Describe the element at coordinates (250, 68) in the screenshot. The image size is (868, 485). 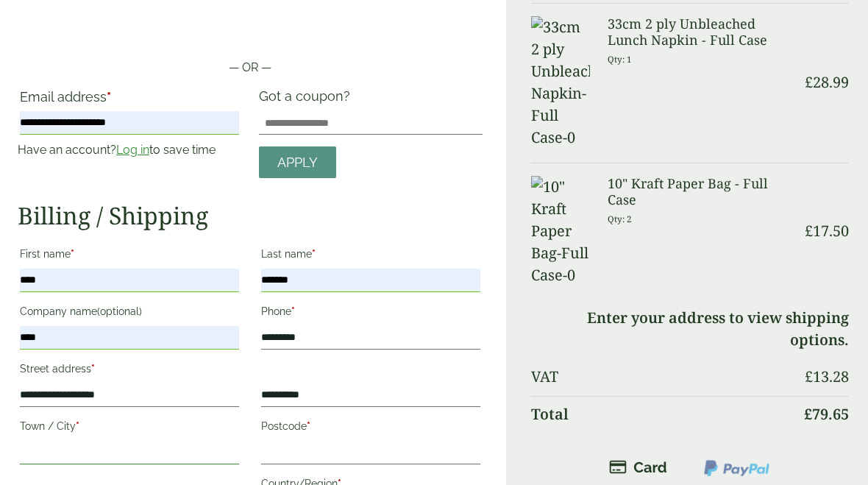
I see `p: — OR —` at that location.